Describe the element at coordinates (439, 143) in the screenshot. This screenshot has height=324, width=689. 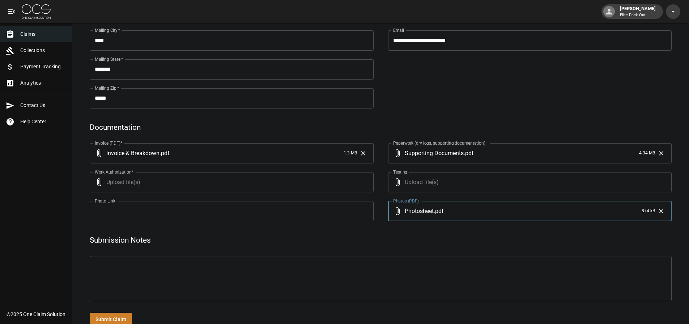
I see `label: Paperwork (dry logs, supporting documentation)` at that location.